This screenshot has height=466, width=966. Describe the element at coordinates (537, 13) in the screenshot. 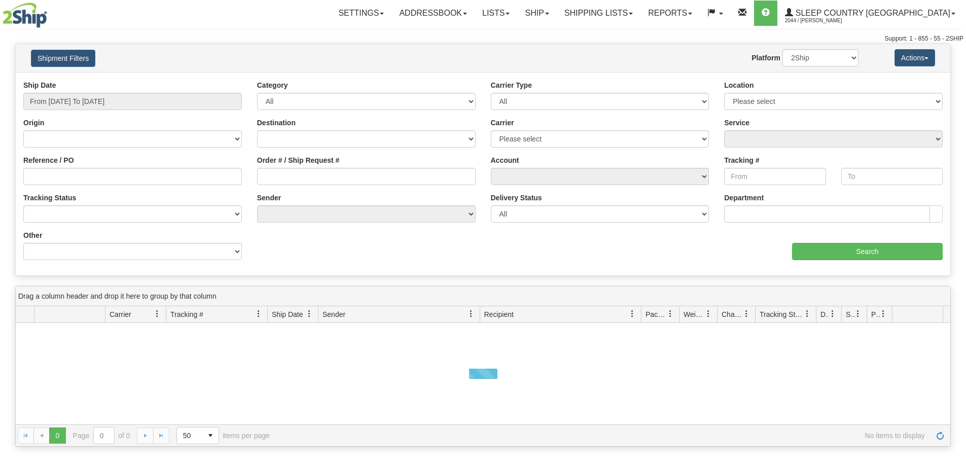

I see `a: Ship` at that location.